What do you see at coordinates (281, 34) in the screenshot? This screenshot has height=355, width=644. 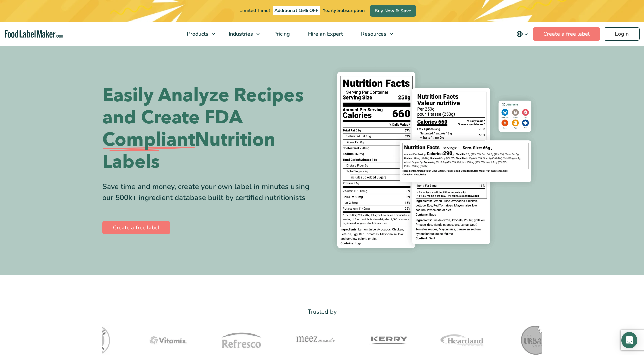 I see `span: Pricing` at bounding box center [281, 34].